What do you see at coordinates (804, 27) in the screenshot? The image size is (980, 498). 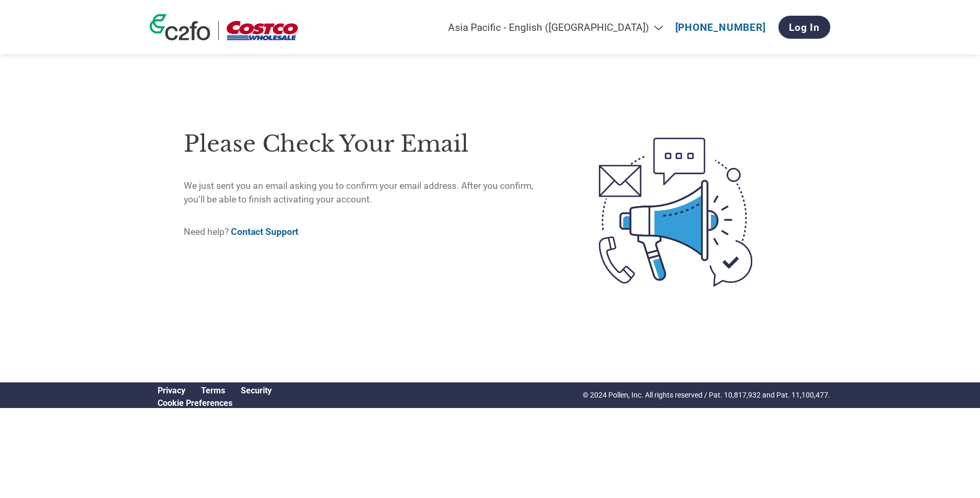 I see `a: Log In` at bounding box center [804, 27].